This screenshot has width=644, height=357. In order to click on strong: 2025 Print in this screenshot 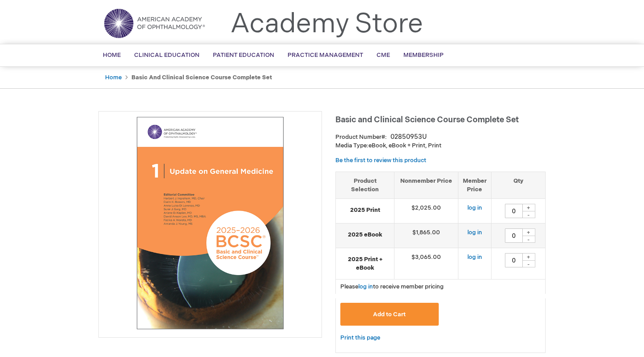, I will do `click(365, 210)`.